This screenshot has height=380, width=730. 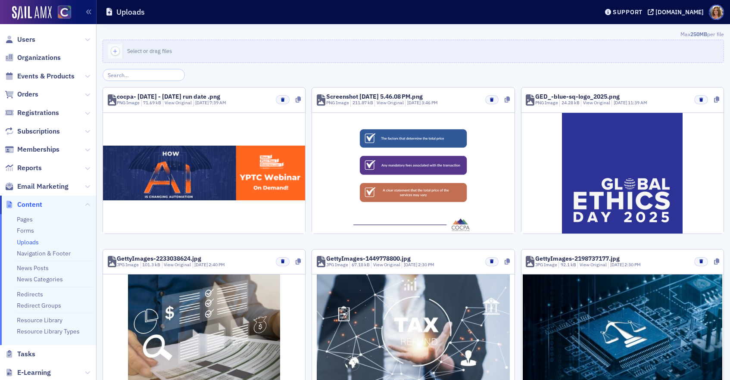 What do you see at coordinates (150, 51) in the screenshot?
I see `span: Select or drag files` at bounding box center [150, 51].